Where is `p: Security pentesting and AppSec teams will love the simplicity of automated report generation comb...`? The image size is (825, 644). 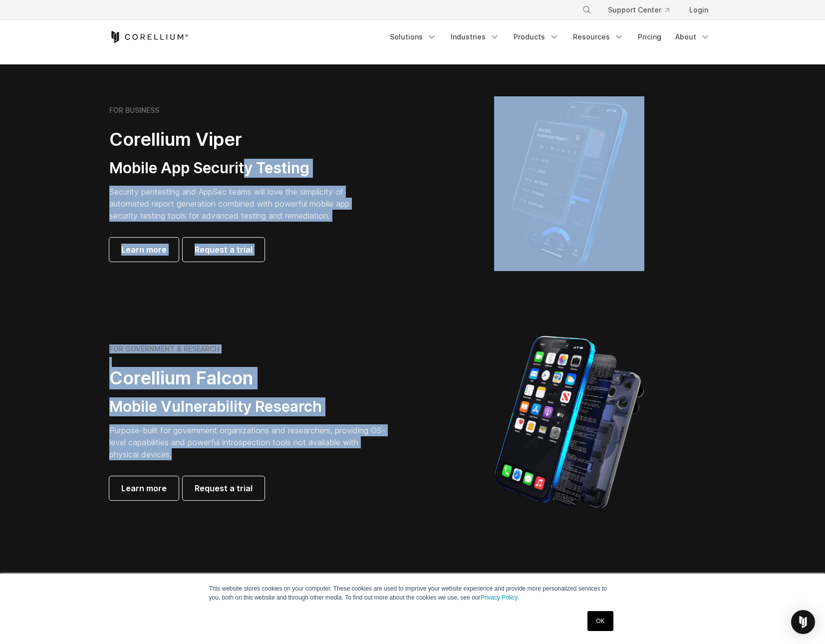 p: Security pentesting and AppSec teams will love the simplicity of automated report generation comb... is located at coordinates (237, 204).